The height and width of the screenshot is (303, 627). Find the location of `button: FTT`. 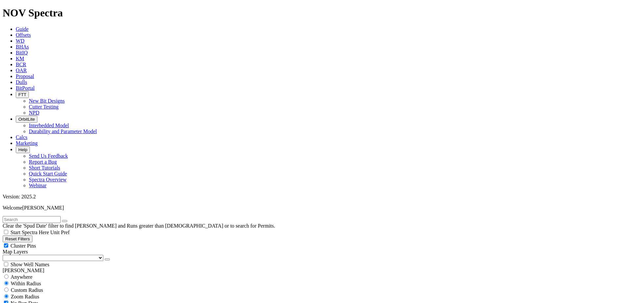

button: FTT is located at coordinates (22, 94).